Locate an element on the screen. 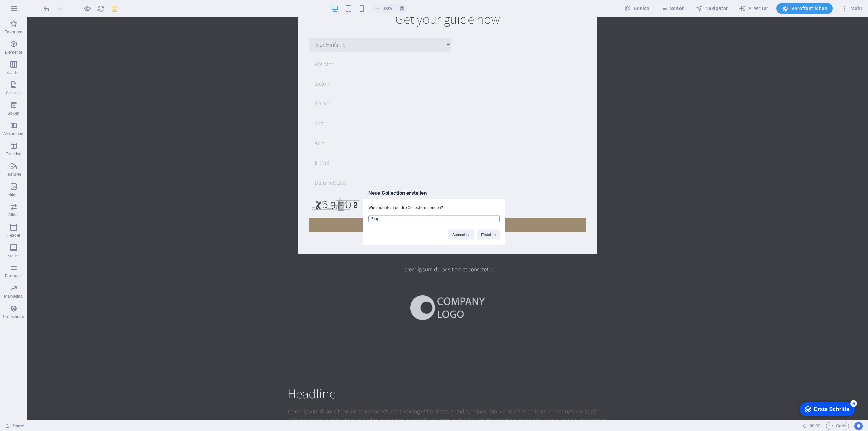 The height and width of the screenshot is (431, 868). h3: Neue Collection erstellen is located at coordinates (434, 192).